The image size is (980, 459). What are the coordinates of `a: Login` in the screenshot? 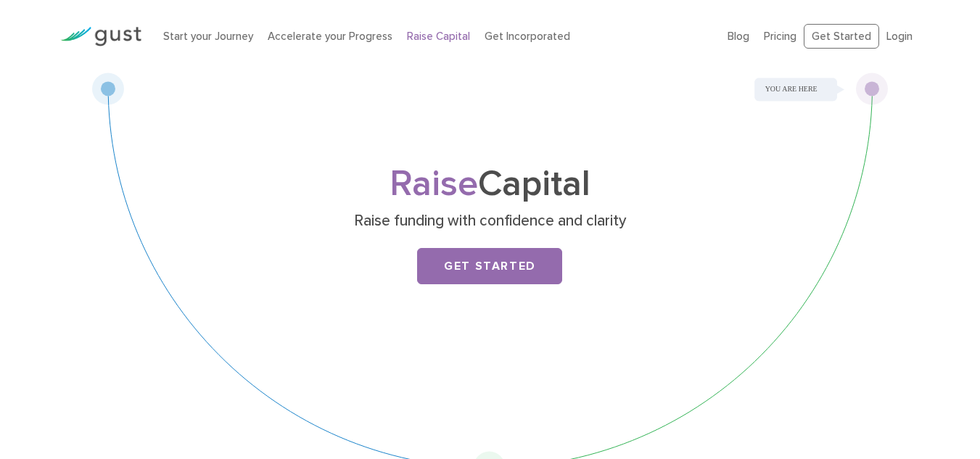 It's located at (899, 36).